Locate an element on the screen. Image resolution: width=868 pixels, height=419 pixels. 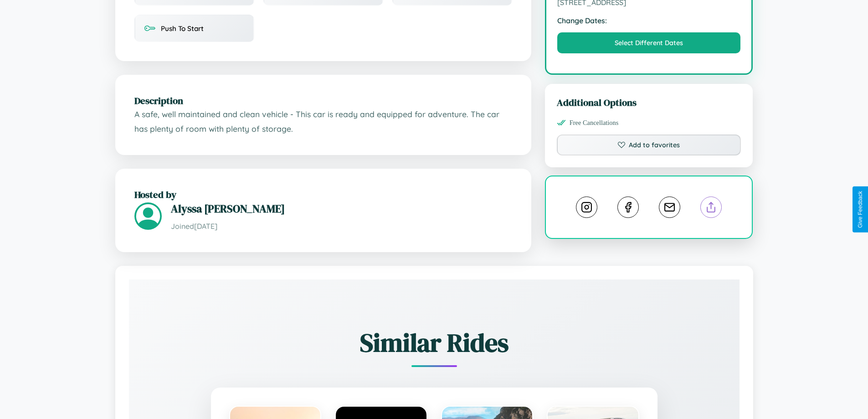
span: Free Cancellations is located at coordinates (594, 122).